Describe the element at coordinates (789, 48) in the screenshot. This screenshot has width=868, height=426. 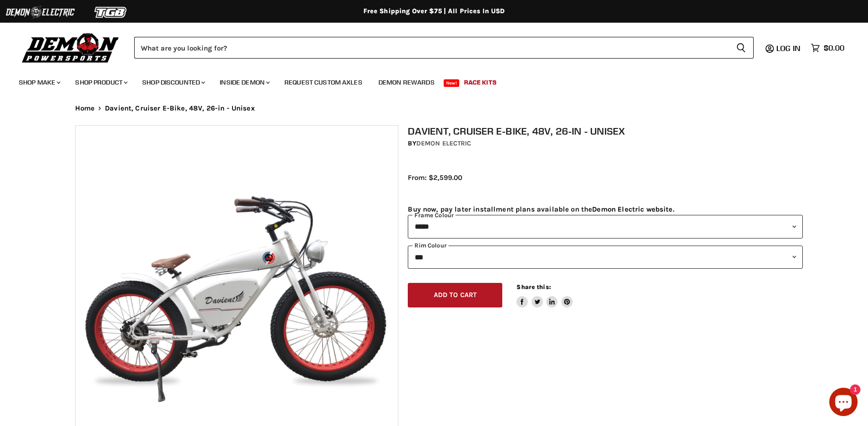
I see `a: Log in` at that location.